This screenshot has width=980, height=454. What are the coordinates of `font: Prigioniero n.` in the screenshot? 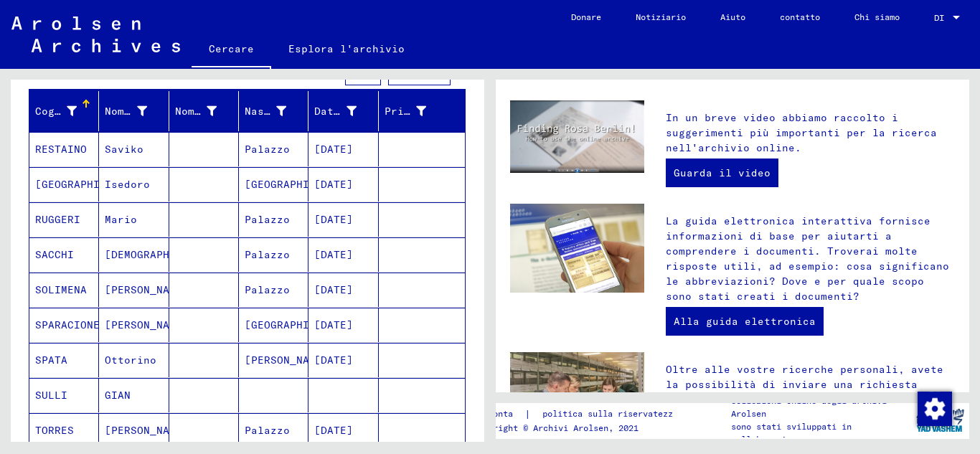 It's located at (429, 111).